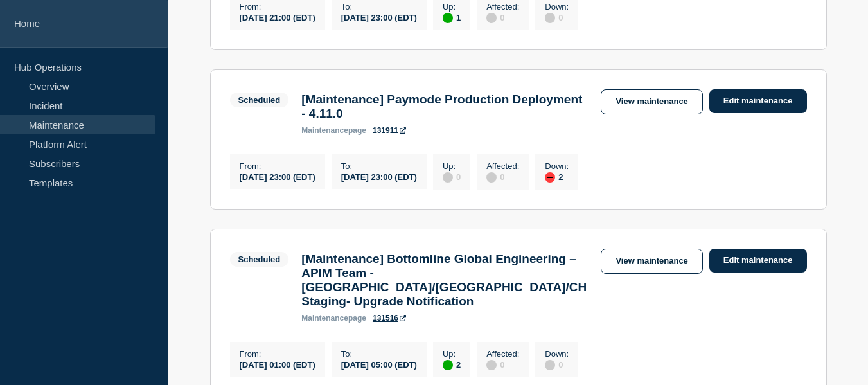 This screenshot has width=868, height=385. What do you see at coordinates (452, 18) in the screenshot?
I see `div: 1` at bounding box center [452, 18].